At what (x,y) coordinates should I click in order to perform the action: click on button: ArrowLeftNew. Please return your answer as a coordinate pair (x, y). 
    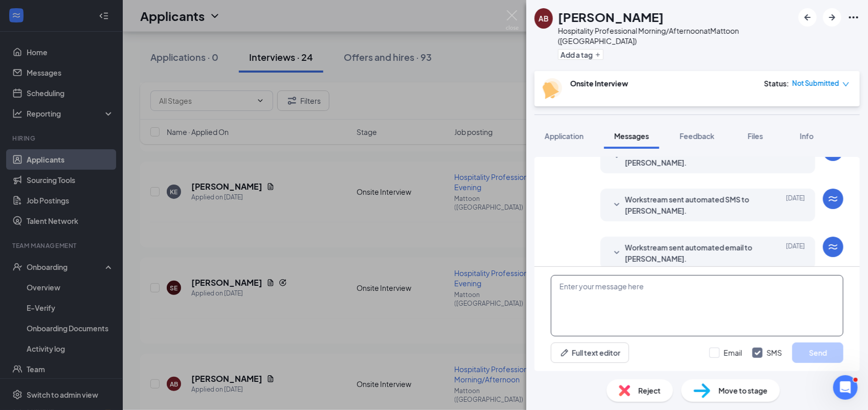
    Looking at the image, I should click on (808, 18).